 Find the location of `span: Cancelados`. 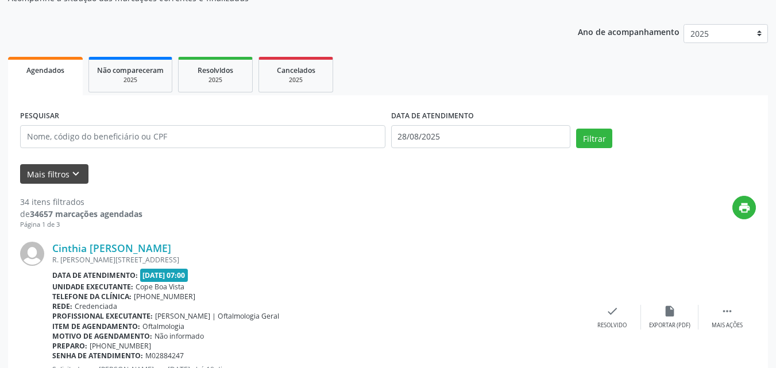

span: Cancelados is located at coordinates (296, 70).